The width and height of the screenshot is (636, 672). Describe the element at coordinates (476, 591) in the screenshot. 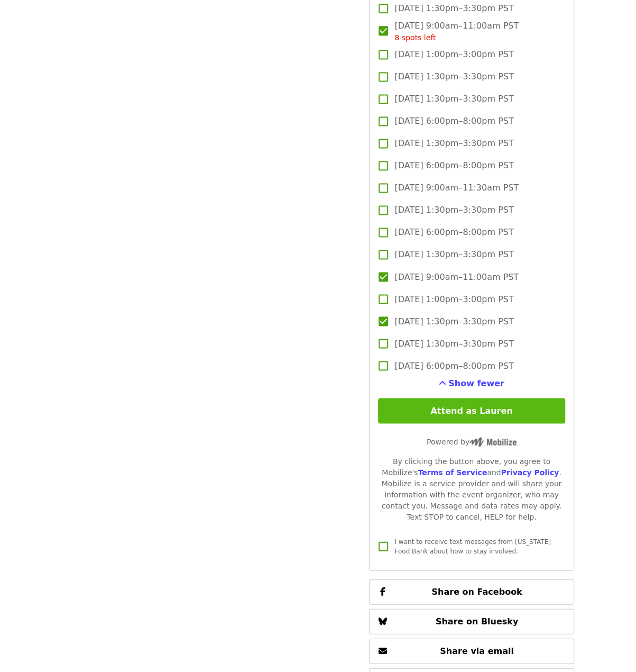

I see `span: Share on Facebook` at that location.